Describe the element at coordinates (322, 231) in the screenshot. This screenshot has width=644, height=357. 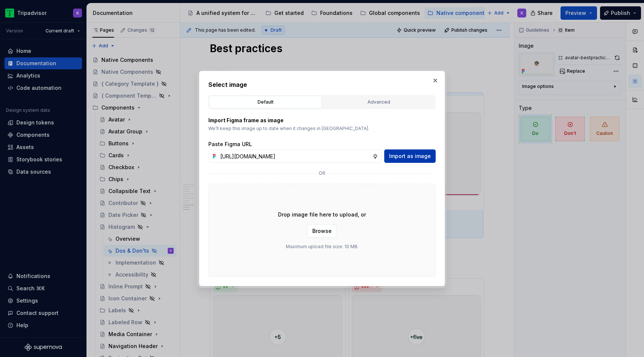
I see `button: Browse` at that location.